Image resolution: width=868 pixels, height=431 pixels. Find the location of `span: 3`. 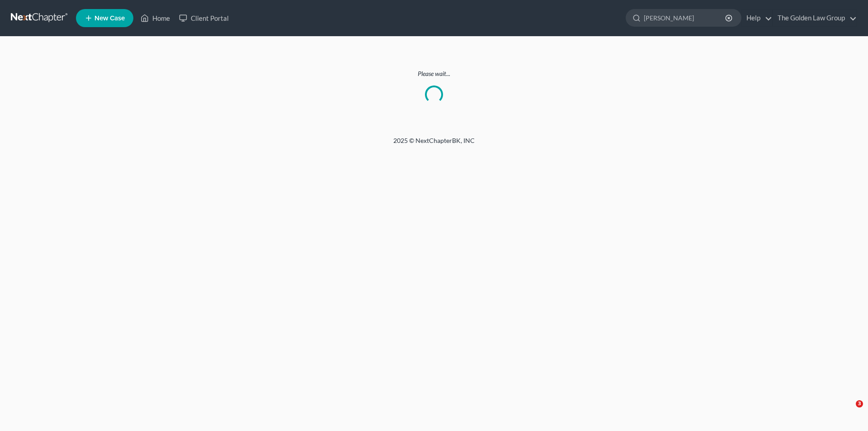

span: 3 is located at coordinates (859, 404).